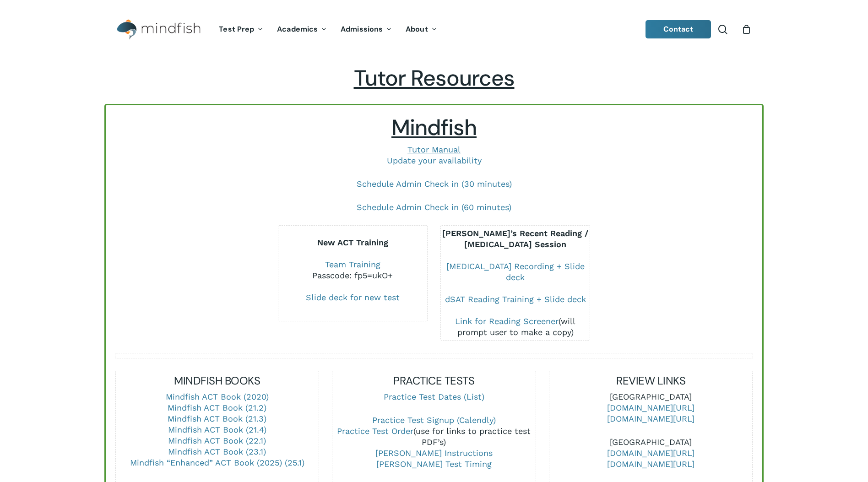  Describe the element at coordinates (217, 419) in the screenshot. I see `a: Mindfish ACT Book (21.3)` at that location.